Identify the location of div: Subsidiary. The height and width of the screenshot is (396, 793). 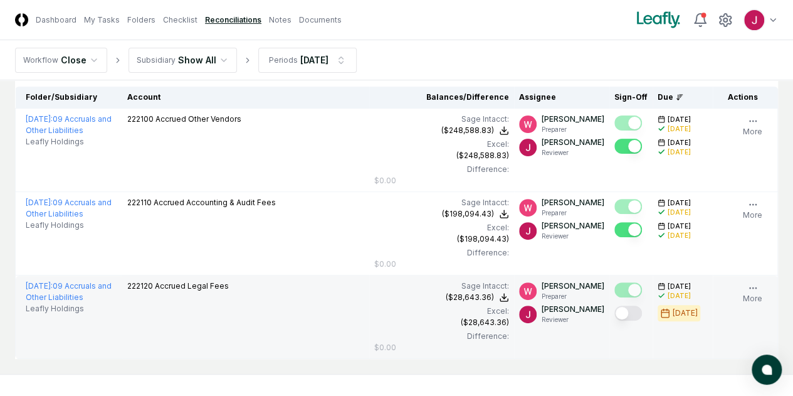
(156, 60).